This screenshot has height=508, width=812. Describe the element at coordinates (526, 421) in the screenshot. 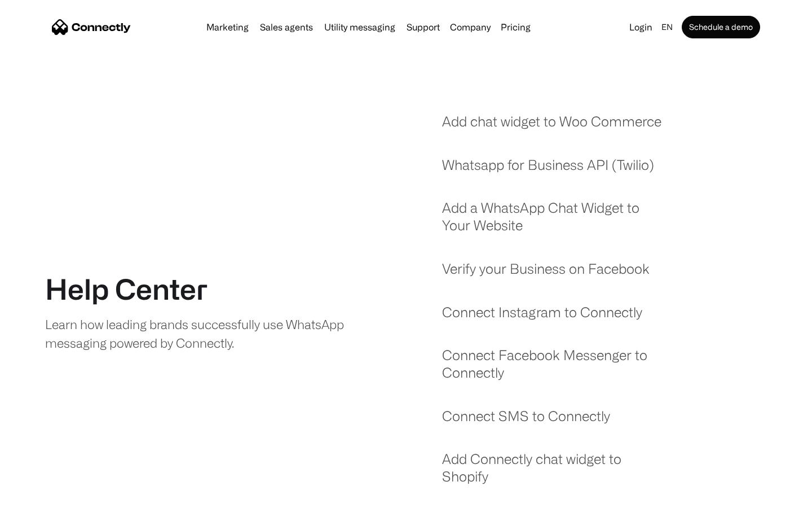

I see `a: Connect SMS to Connectly` at that location.